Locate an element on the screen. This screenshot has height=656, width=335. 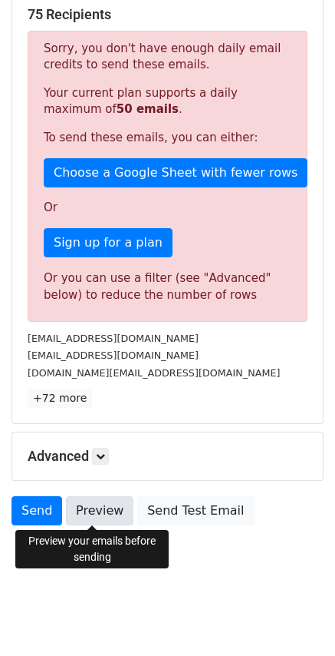
h5: Advanced is located at coordinates (167, 456).